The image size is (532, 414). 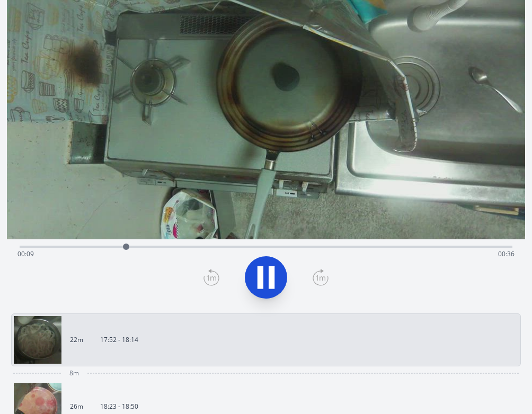 What do you see at coordinates (25, 253) in the screenshot?
I see `span: 00:09` at bounding box center [25, 253].